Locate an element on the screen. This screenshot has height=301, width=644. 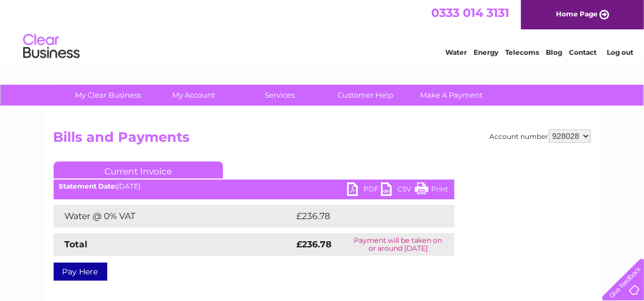
img: logo.png is located at coordinates (52, 46).